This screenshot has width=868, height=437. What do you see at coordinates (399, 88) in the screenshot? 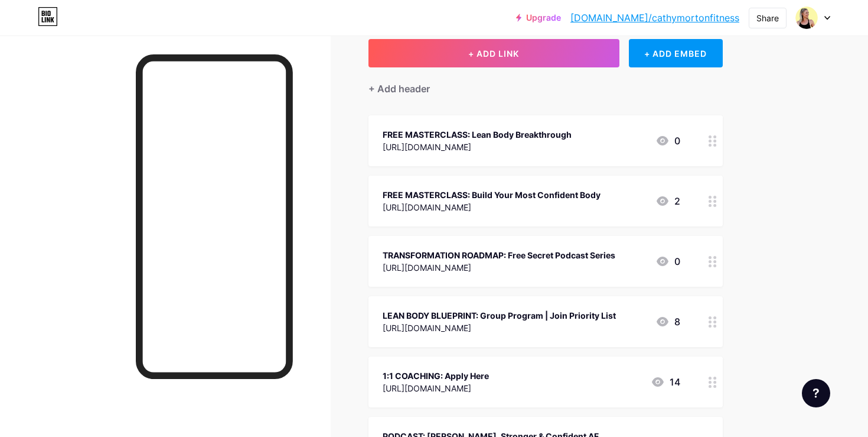
I see `div: + Add header` at bounding box center [399, 88].